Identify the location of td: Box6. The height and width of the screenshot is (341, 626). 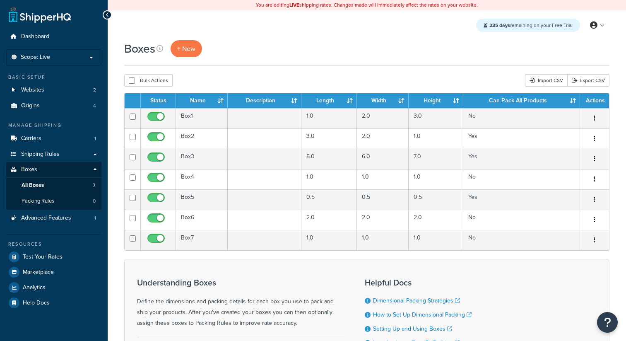
(202, 219).